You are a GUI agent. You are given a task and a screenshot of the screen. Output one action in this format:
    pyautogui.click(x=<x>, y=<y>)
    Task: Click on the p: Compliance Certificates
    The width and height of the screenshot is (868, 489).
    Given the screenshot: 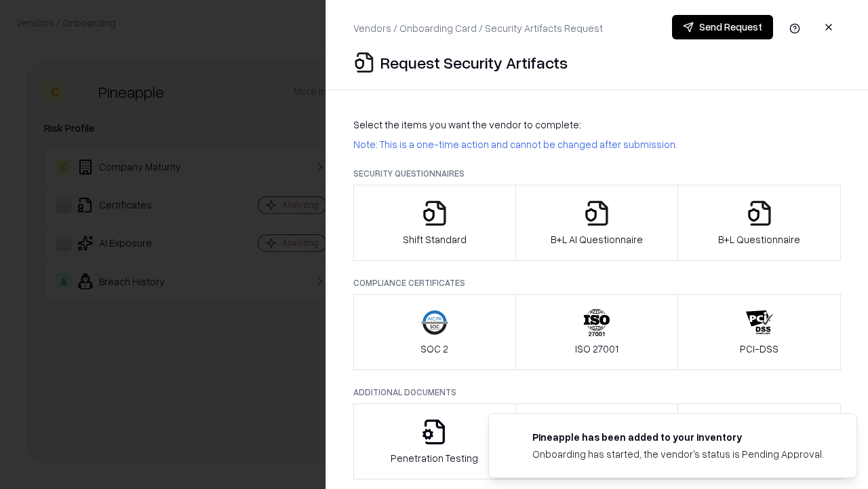 What is the action you would take?
    pyautogui.click(x=597, y=283)
    